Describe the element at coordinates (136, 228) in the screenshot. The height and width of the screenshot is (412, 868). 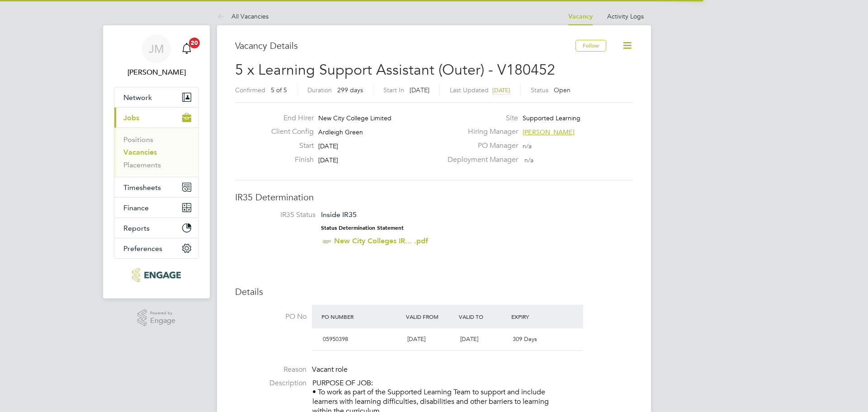
I see `span: Reports` at that location.